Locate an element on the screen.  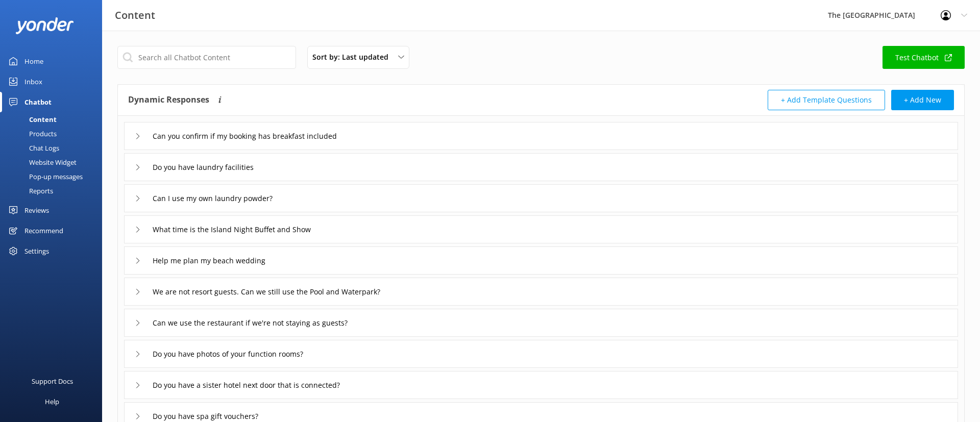
h4: Dynamic Responses is located at coordinates (169, 100).